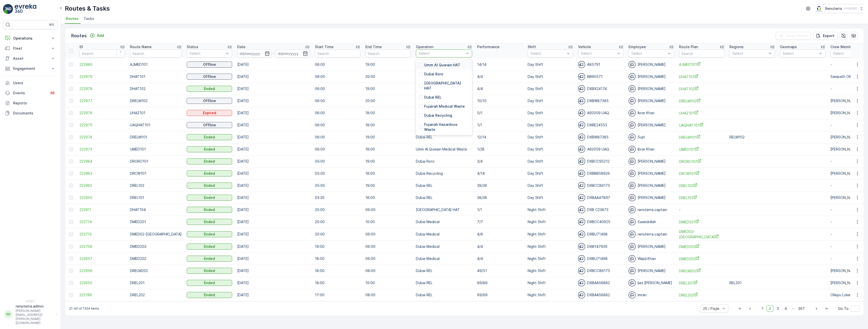 The height and width of the screenshot is (329, 868). I want to click on span: DREL101, so click(702, 198).